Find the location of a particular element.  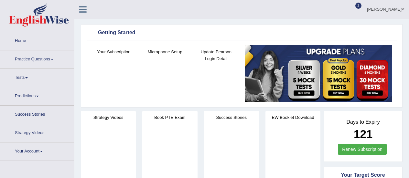

h4: Strategy Videos is located at coordinates (108, 117).